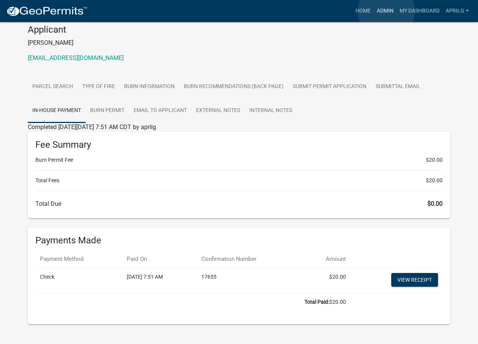  Describe the element at coordinates (160, 111) in the screenshot. I see `a: Email to Applicant` at that location.